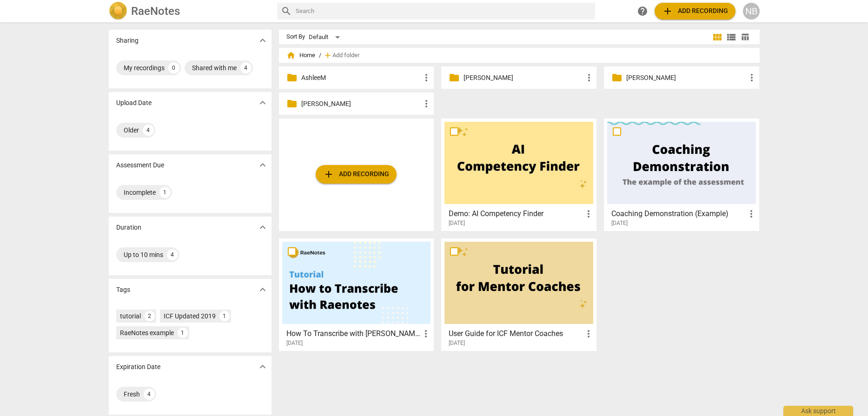 The height and width of the screenshot is (416, 868). Describe the element at coordinates (132, 394) in the screenshot. I see `div: Fresh` at that location.